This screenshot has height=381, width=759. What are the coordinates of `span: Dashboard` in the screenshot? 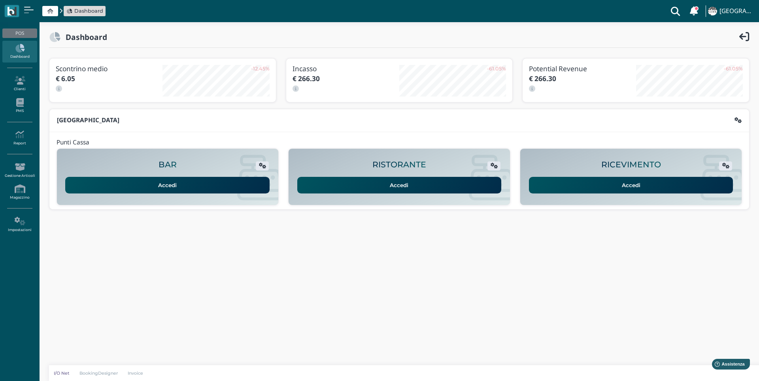 It's located at (89, 11).